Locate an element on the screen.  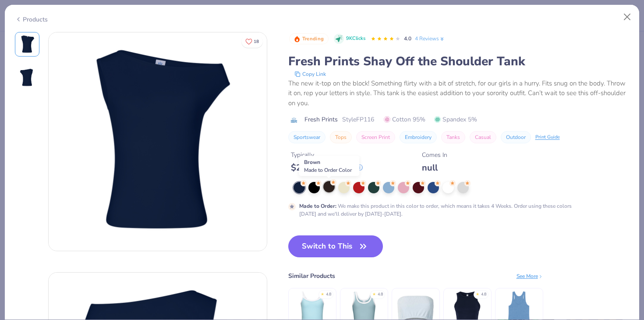
div: We make this product in this color to order, which means it takes 4 Weeks. Order using these colo... is located at coordinates (444, 209).